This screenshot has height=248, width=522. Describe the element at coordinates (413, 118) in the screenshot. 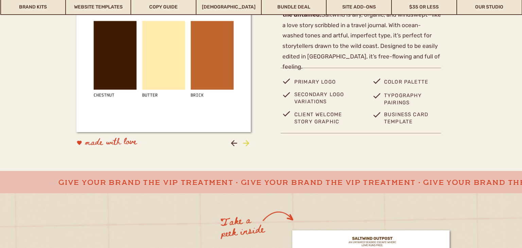

I see `p: business card template` at that location.